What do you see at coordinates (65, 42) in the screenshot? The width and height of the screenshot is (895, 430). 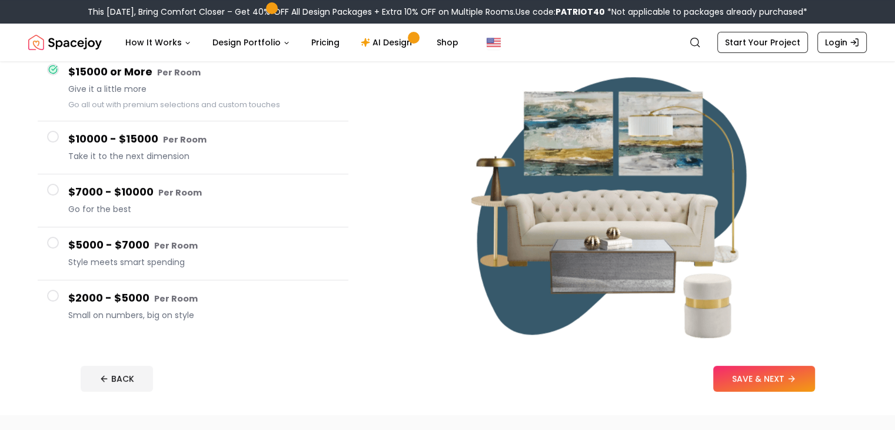 I see `a: Spacejoy` at bounding box center [65, 42].